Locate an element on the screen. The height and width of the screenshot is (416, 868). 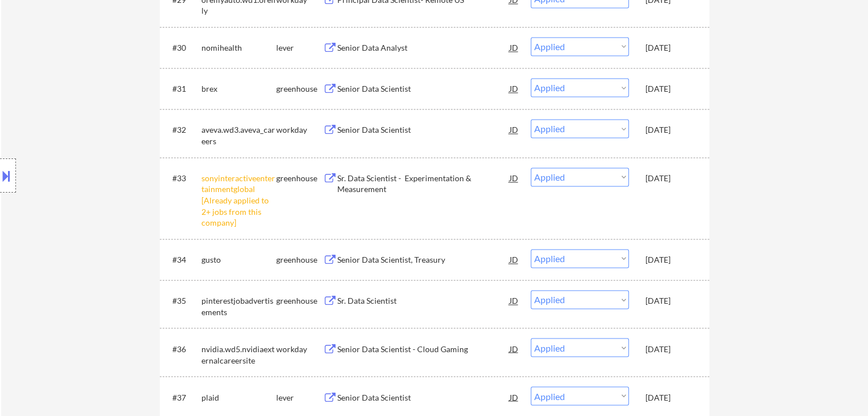
div: Senior Data Scientist - Cloud Gaming is located at coordinates (423, 349).